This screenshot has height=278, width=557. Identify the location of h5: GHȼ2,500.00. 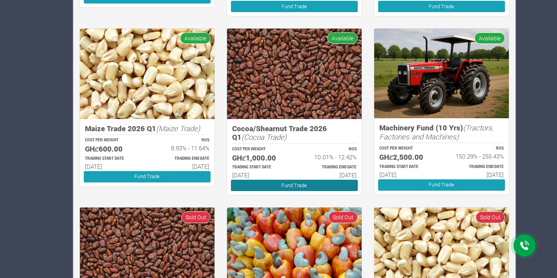
(406, 157).